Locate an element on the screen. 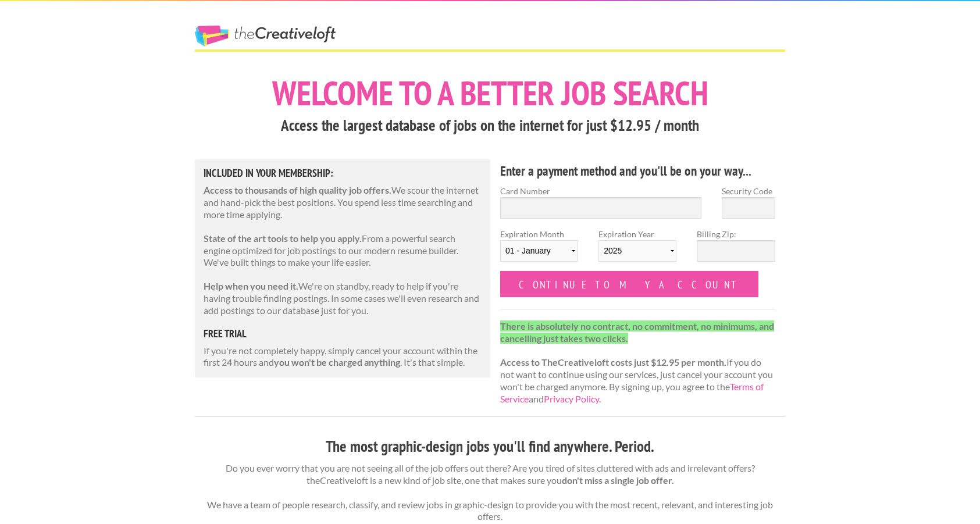 The width and height of the screenshot is (980, 524). label: Card Number is located at coordinates (601, 191).